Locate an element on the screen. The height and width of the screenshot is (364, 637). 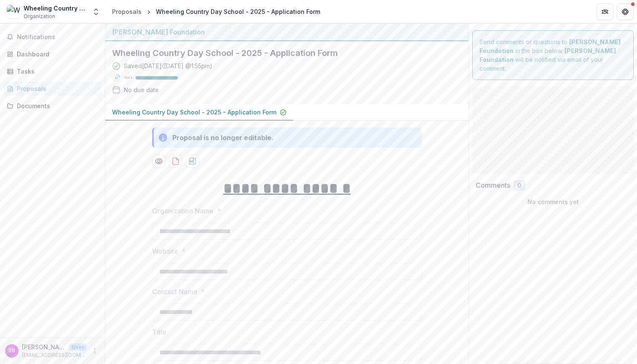
span: 0 is located at coordinates (520, 185).